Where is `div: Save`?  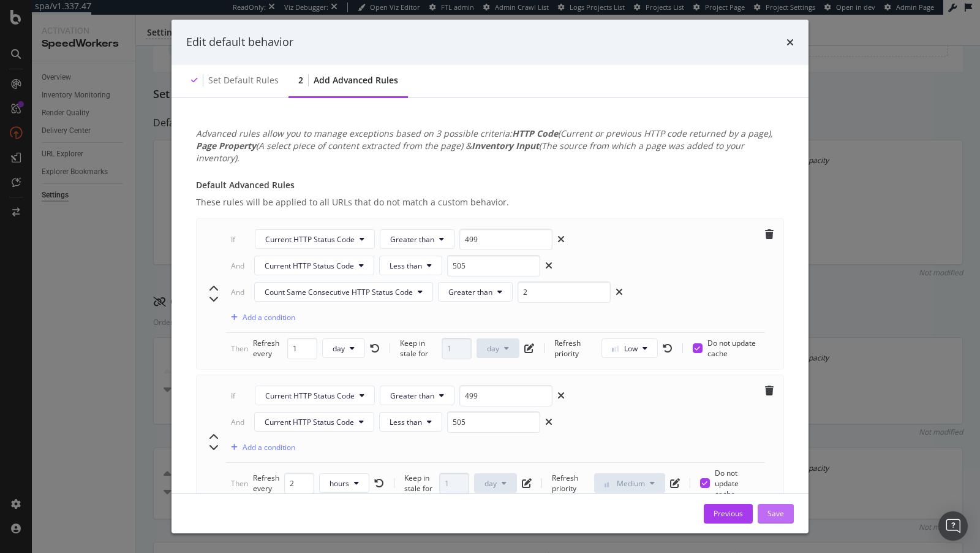
div: Save is located at coordinates (775, 513).